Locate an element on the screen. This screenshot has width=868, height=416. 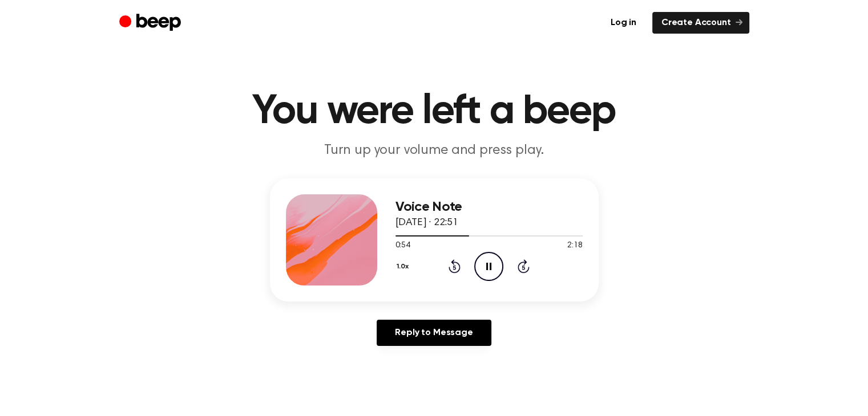
h3: Voice Note is located at coordinates (489, 207).